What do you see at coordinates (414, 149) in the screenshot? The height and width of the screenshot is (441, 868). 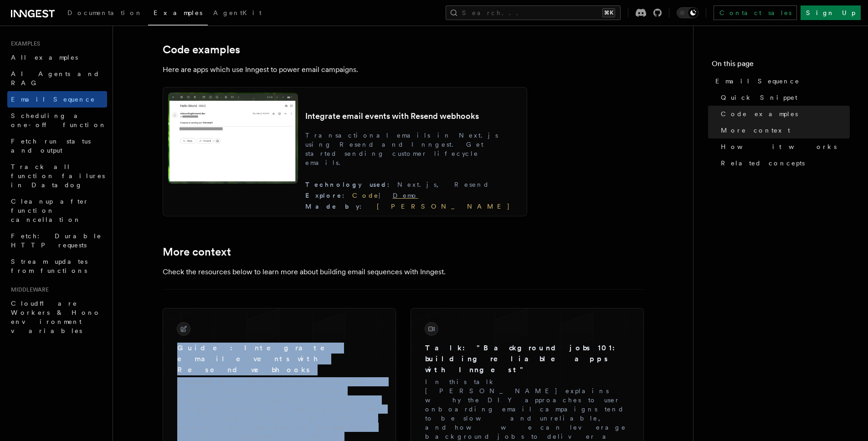 I see `p: Transactional emails in Next.js using Resend and Inngest. Get started sending customer lifecycle ...` at bounding box center [414, 149].